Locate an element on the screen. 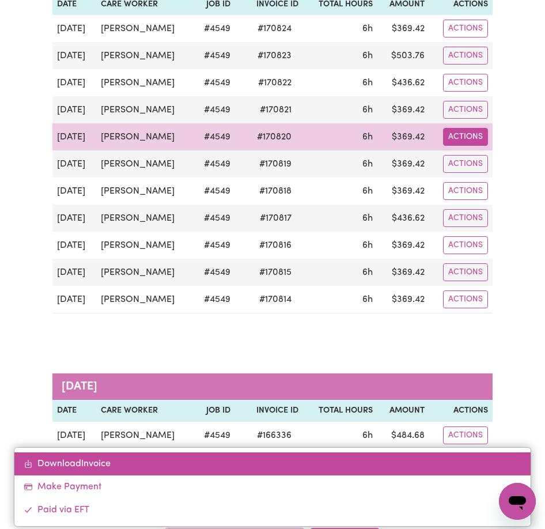  span: # 170816 is located at coordinates (275, 245).